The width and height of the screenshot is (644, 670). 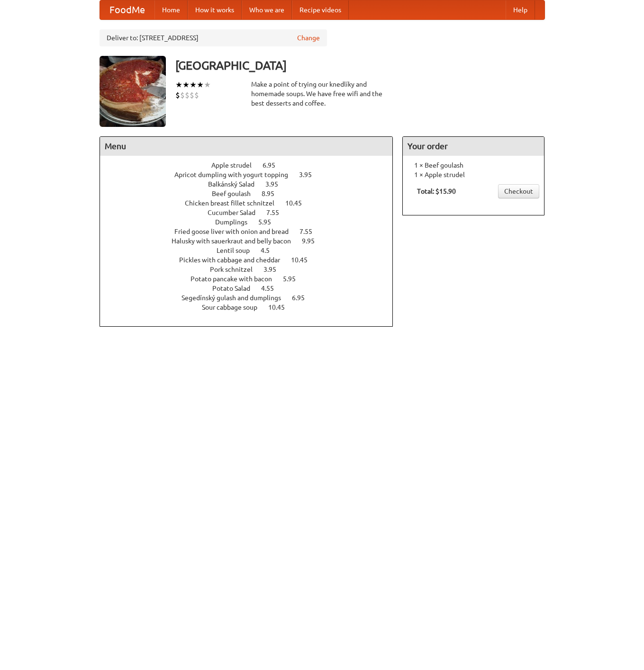 I want to click on a: Halusky with sauerkraut and belly bacon 9.95, so click(x=251, y=241).